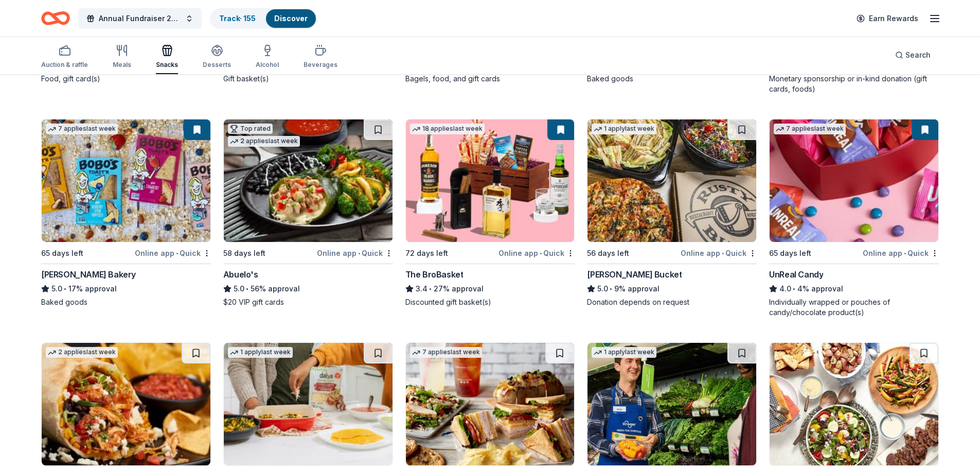 Image resolution: width=980 pixels, height=469 pixels. Describe the element at coordinates (490, 404) in the screenshot. I see `img: Image for McAlister's Deli` at that location.